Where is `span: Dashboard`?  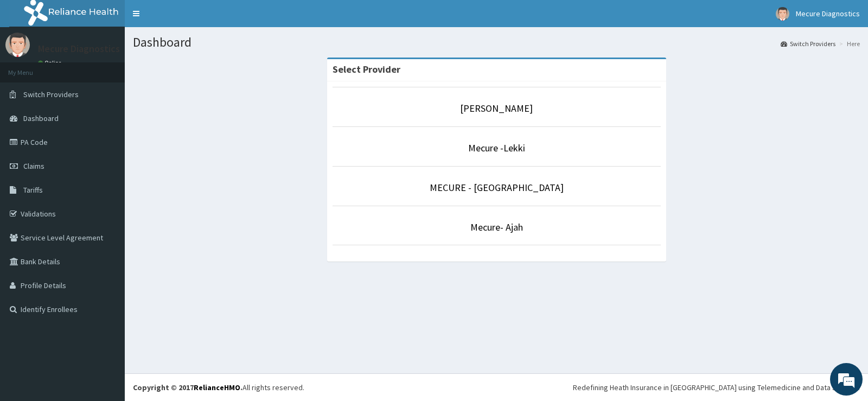 span: Dashboard is located at coordinates (41, 118).